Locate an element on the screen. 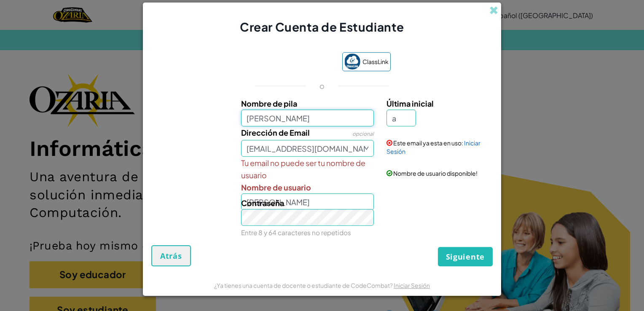 The image size is (644, 311). span: Siguiente is located at coordinates (465, 256).